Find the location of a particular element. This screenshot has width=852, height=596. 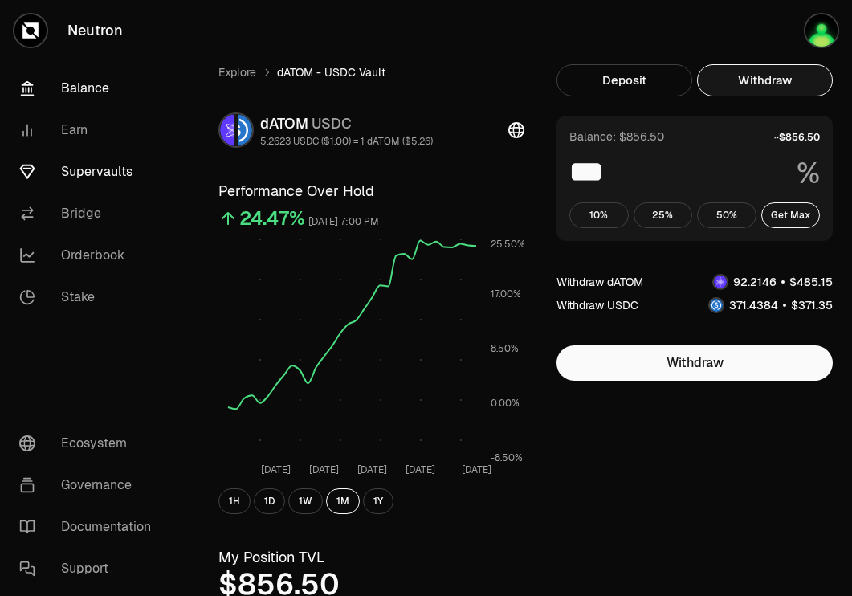

button: Get Max is located at coordinates (791, 215).